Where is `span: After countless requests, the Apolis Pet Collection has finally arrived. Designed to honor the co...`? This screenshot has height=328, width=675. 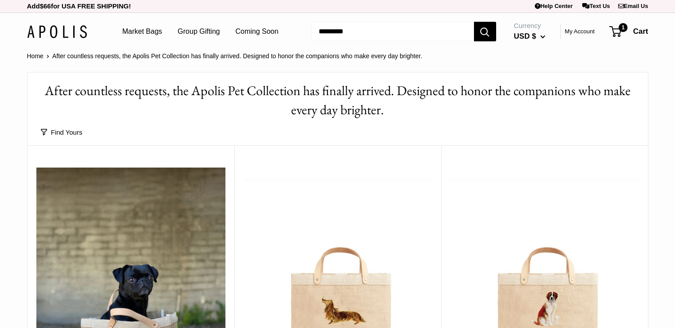 span: After countless requests, the Apolis Pet Collection has finally arrived. Designed to honor the co... is located at coordinates (237, 56).